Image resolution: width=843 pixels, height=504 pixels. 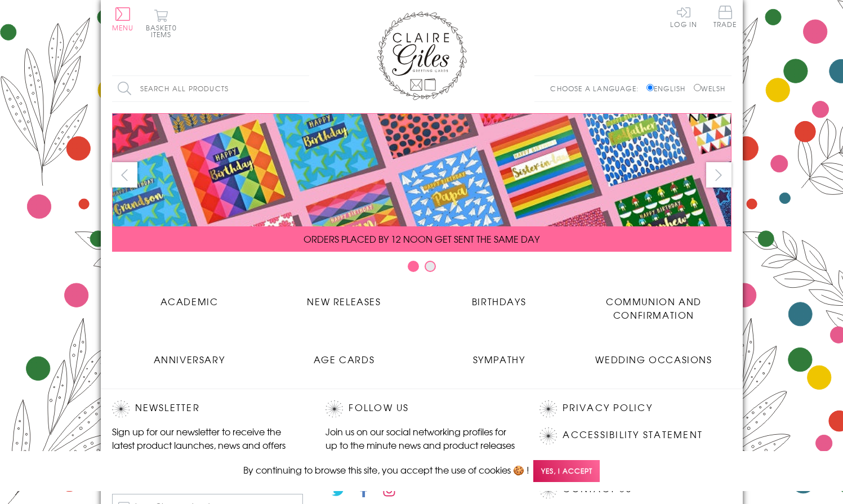 What do you see at coordinates (430, 266) in the screenshot?
I see `button: Carousel Page 2` at bounding box center [430, 266].